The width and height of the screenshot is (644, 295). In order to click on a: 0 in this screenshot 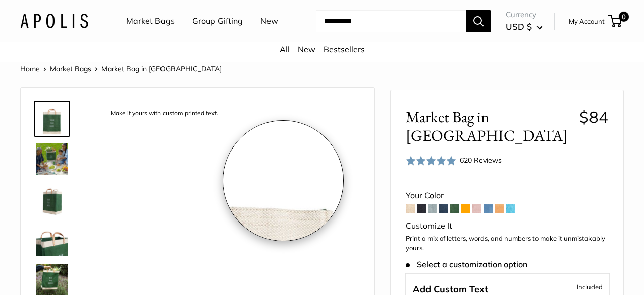, I will do `click(615, 21)`.